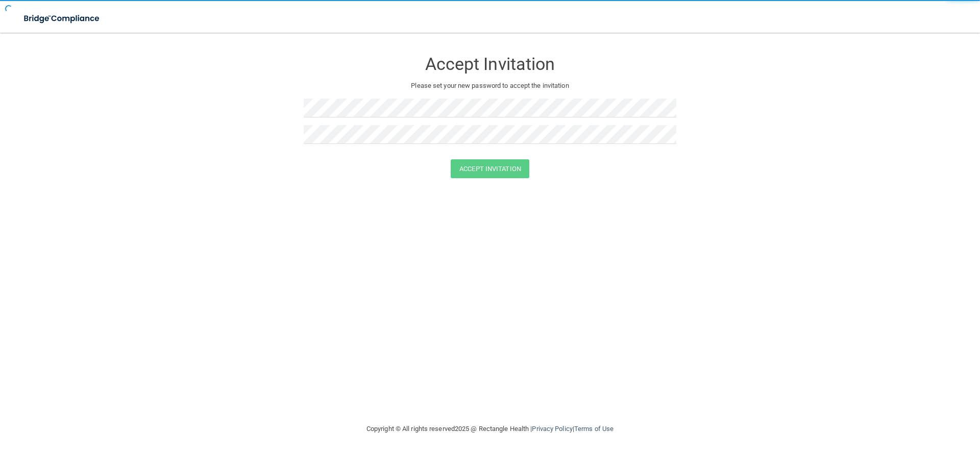 Image resolution: width=980 pixels, height=456 pixels. What do you see at coordinates (490, 169) in the screenshot?
I see `button: Accept Invitation` at bounding box center [490, 169].